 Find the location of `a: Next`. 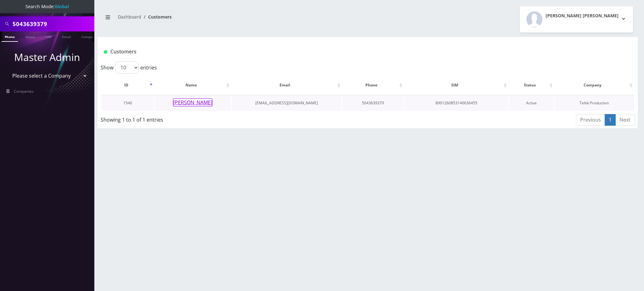

a: Next is located at coordinates (625, 120).